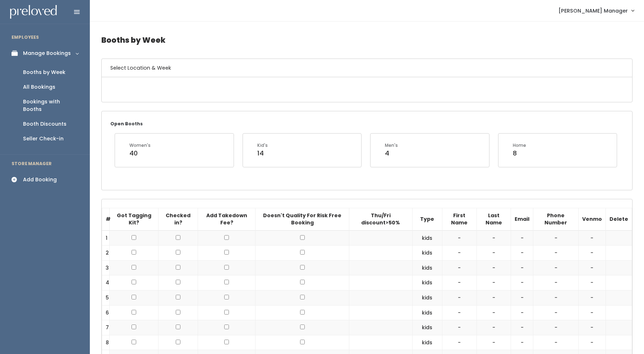  Describe the element at coordinates (391, 146) in the screenshot. I see `div: Men's` at that location.